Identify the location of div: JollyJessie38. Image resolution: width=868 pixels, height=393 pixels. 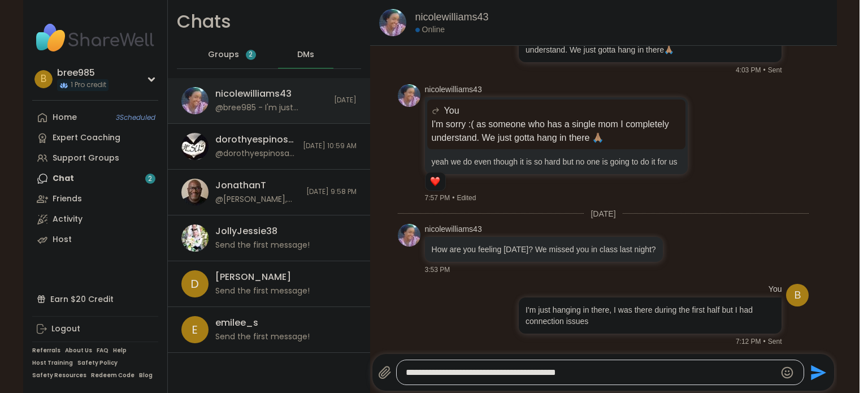
(246, 231).